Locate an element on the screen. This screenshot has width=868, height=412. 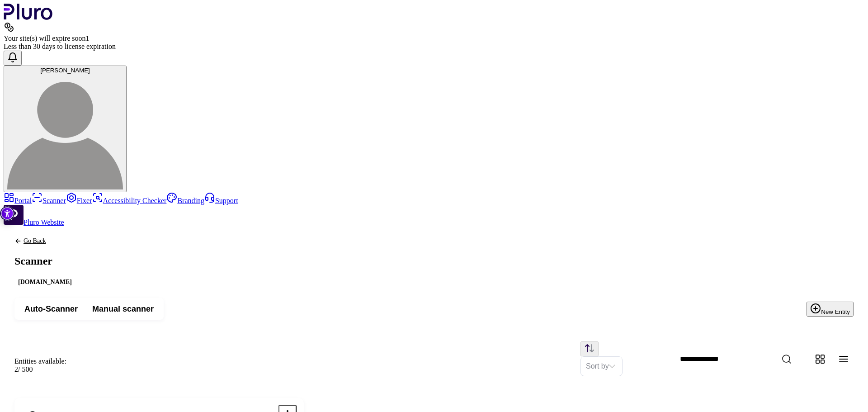
a: Branding is located at coordinates (185, 200).